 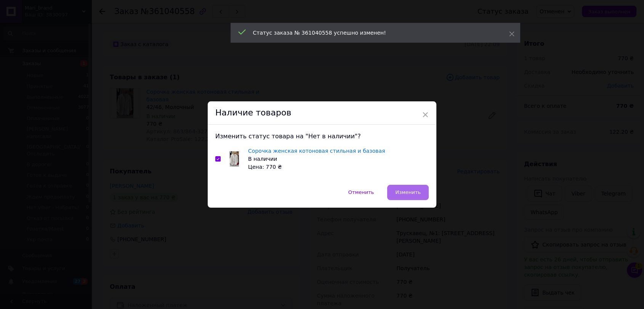 I want to click on div: Изменить статус товара на "Нет в наличии"?, so click(x=322, y=136).